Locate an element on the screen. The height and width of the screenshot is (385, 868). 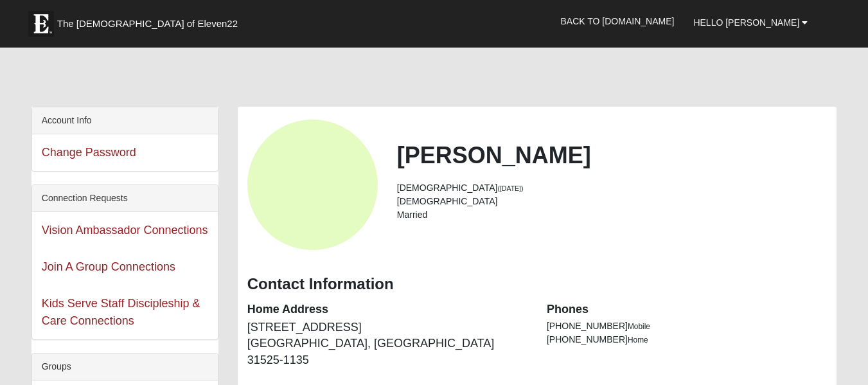
div: Account Info is located at coordinates (125, 121).